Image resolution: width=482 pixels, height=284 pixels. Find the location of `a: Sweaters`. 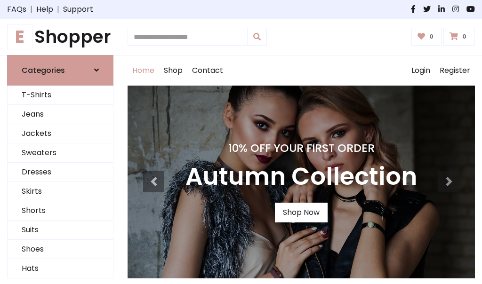

a: Sweaters is located at coordinates (60, 153).